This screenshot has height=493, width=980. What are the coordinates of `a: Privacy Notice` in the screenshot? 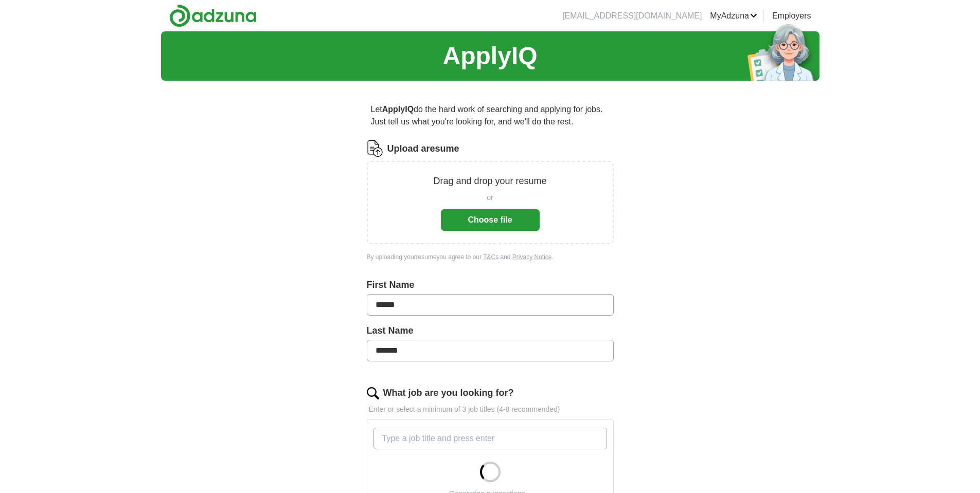 It's located at (532, 257).